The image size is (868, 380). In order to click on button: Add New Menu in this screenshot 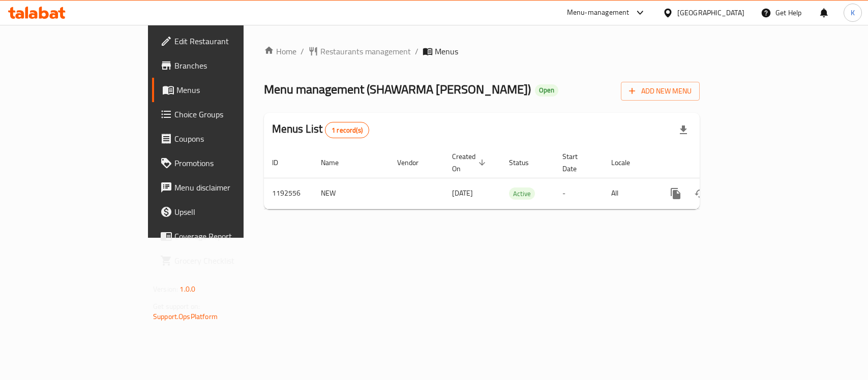, I will do `click(660, 91)`.